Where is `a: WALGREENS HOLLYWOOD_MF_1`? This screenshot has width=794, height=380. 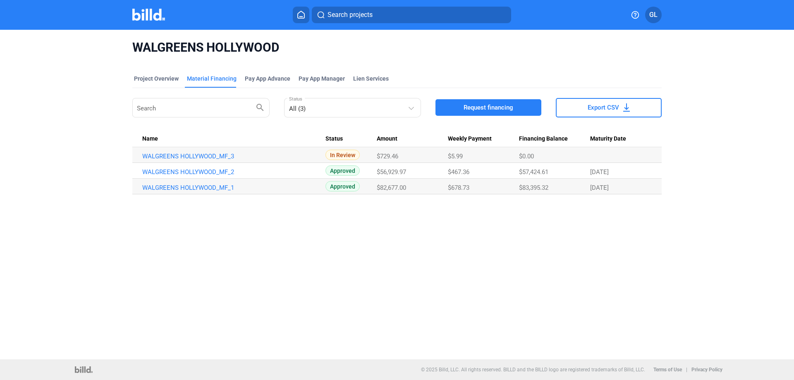
a: WALGREENS HOLLYWOOD_MF_1 is located at coordinates (234, 188).